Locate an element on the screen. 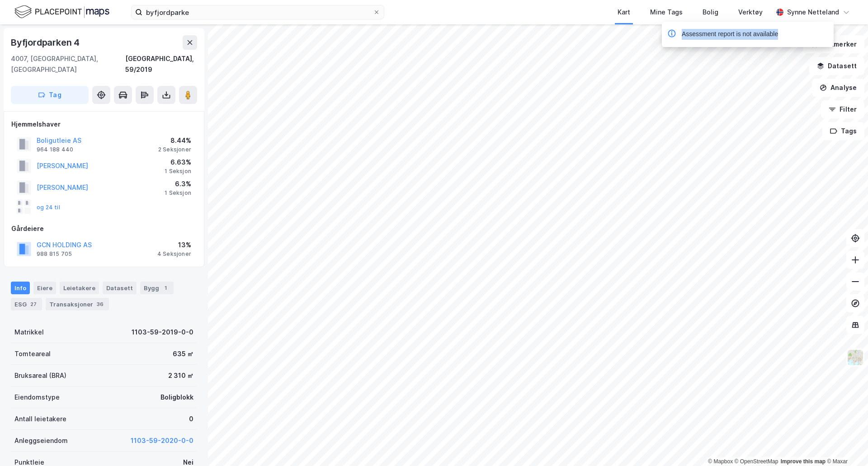  div: 27 is located at coordinates (33, 304).